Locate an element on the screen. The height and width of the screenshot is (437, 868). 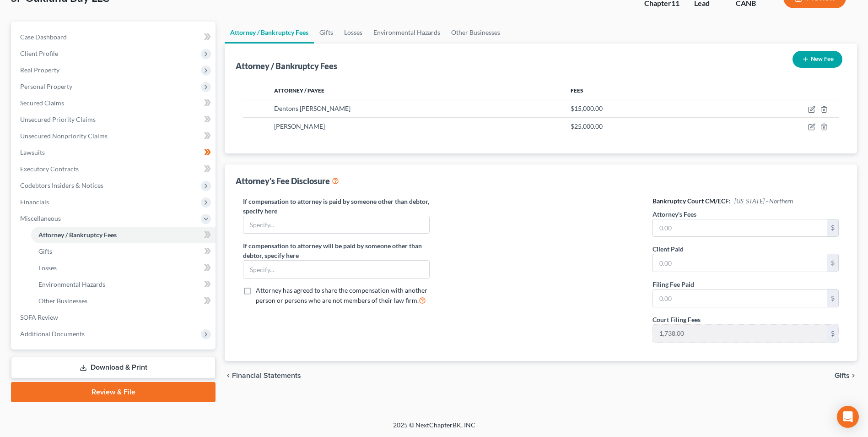
span: Other Businesses is located at coordinates (63, 300).